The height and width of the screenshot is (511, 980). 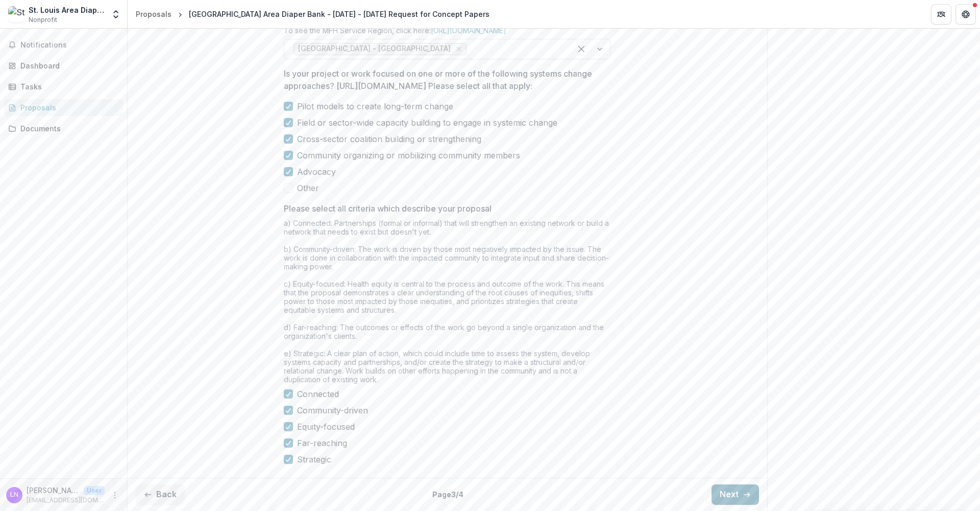 What do you see at coordinates (64, 65) in the screenshot?
I see `a: Dashboard` at bounding box center [64, 65].